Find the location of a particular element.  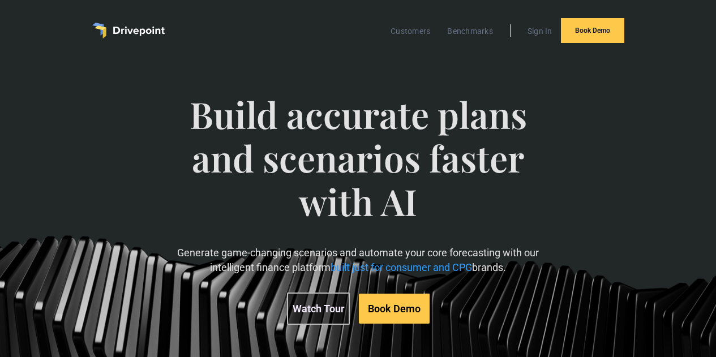

span: built just for consumer and CPG is located at coordinates (402, 267).